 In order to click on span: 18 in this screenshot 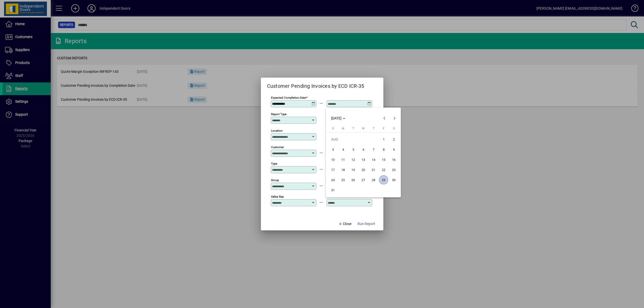, I will do `click(343, 170)`.